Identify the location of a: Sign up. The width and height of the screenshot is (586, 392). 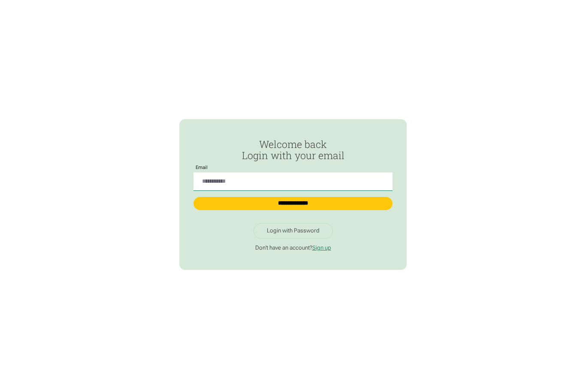
(322, 247).